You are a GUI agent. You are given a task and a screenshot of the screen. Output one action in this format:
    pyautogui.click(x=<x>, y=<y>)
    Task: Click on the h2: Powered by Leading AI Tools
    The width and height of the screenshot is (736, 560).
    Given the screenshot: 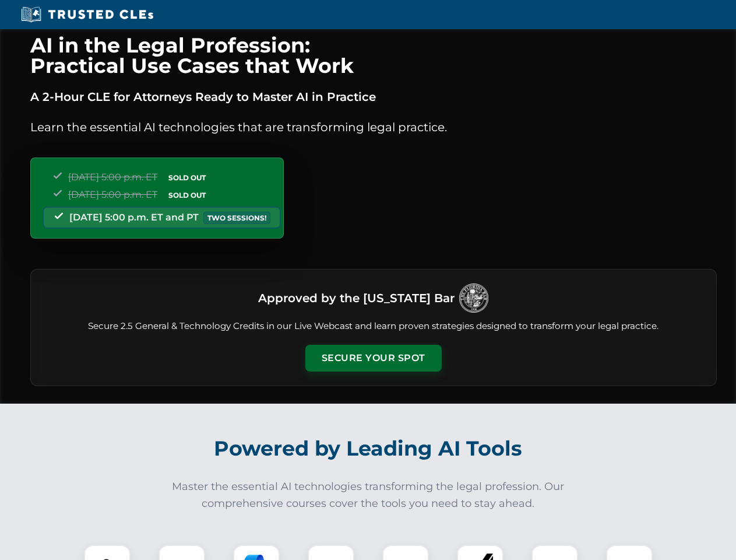 What is the action you would take?
    pyautogui.click(x=369, y=449)
    